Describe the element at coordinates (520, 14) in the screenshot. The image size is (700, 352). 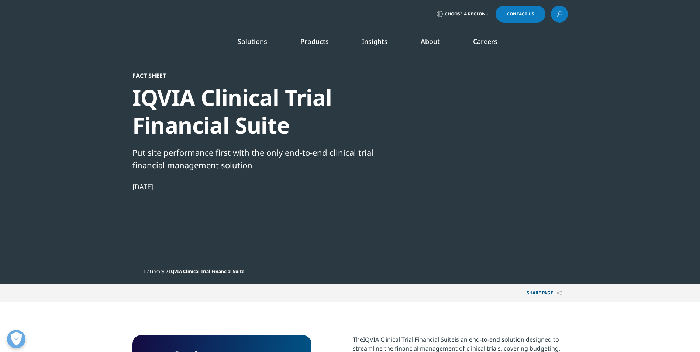
I see `a: Contact Us` at that location.